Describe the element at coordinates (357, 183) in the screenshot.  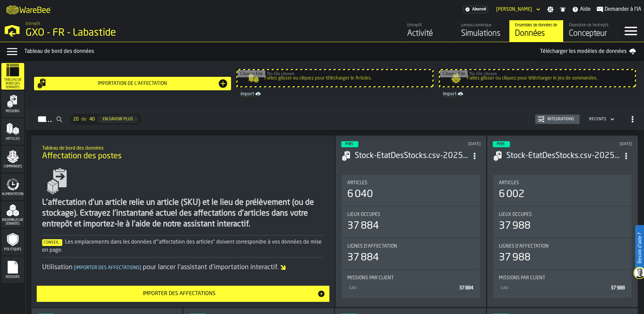
I see `span: Articles` at that location.